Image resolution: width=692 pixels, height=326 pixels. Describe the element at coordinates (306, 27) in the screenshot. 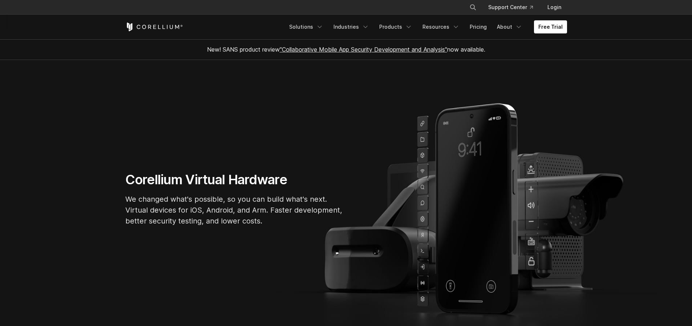

I see `a: Solutions` at that location.